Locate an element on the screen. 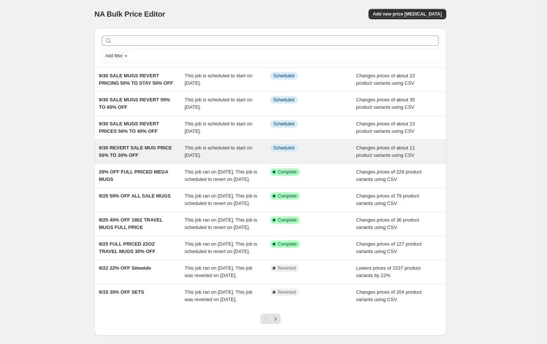 The width and height of the screenshot is (547, 344). span: Changes prices of about 22 product variants using CSV is located at coordinates (385, 79).